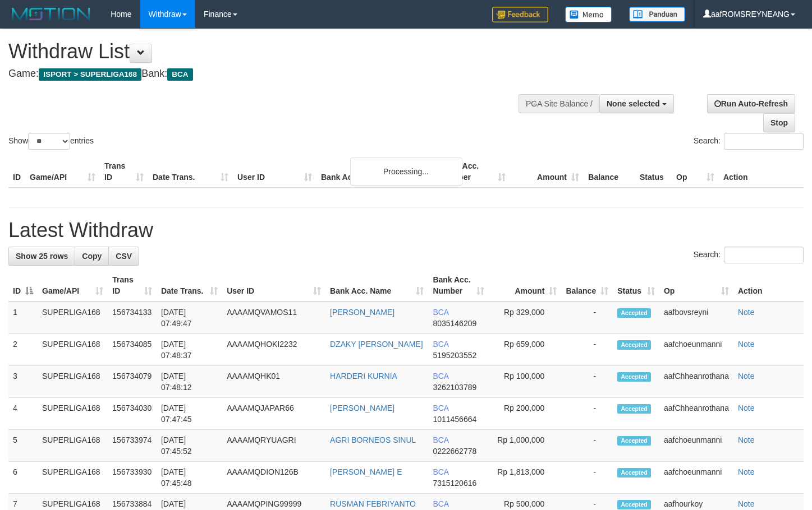 The image size is (812, 510). I want to click on th: Status: activate to sort column ascending, so click(636, 286).